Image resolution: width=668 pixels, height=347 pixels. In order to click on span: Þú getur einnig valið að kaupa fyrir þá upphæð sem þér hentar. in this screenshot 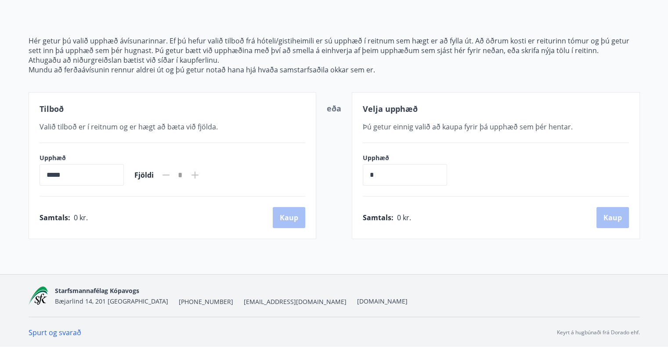, I will do `click(468, 127)`.